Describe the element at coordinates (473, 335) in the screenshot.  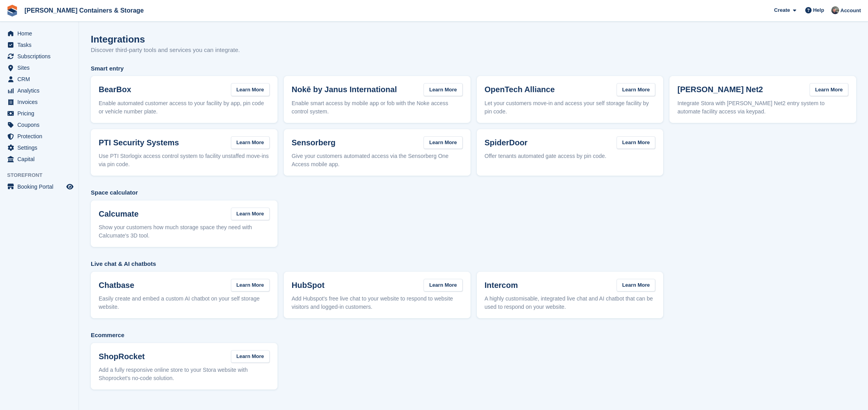
I see `span: Ecommerce` at that location.